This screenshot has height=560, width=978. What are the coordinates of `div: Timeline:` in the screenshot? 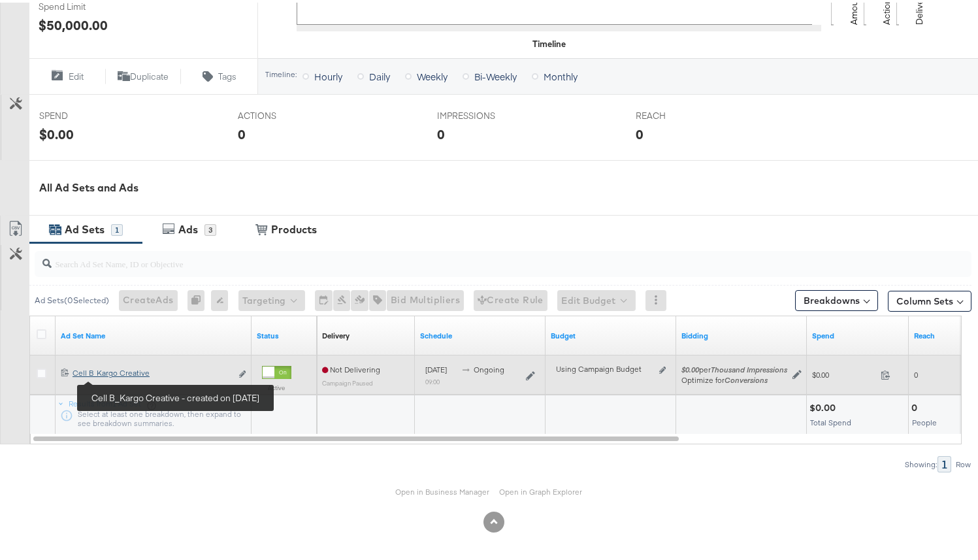 It's located at (281, 72).